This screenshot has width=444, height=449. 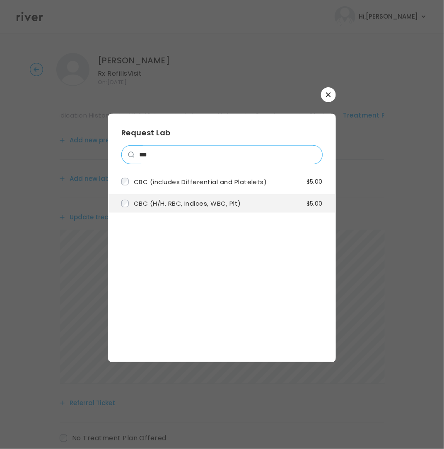 I want to click on span: CBC (includes Differential and Platelets), so click(x=200, y=181).